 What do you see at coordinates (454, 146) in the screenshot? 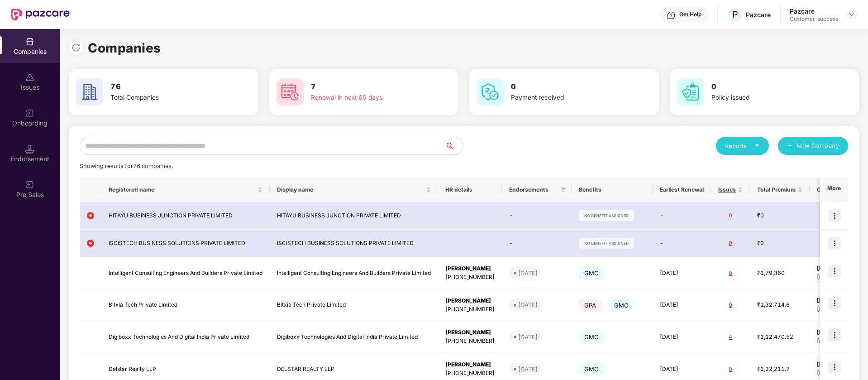
I see `button: search` at bounding box center [454, 146].